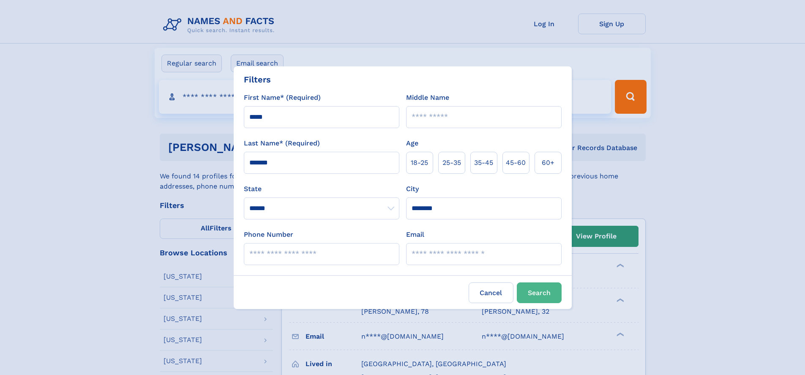  I want to click on div: Filters, so click(257, 79).